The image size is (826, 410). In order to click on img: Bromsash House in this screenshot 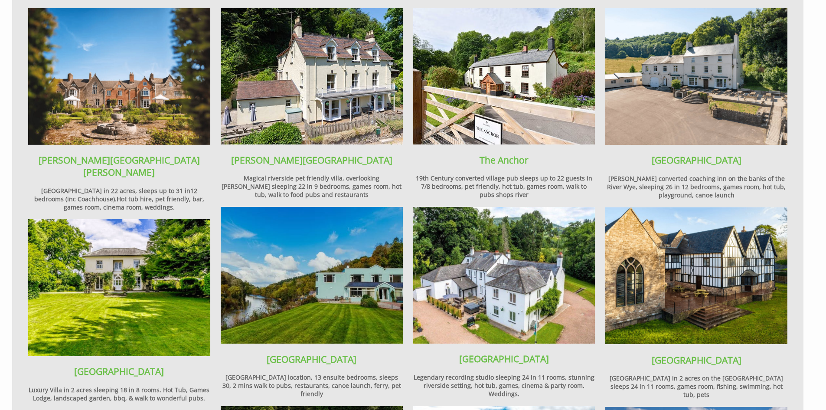, I will do `click(119, 287)`.